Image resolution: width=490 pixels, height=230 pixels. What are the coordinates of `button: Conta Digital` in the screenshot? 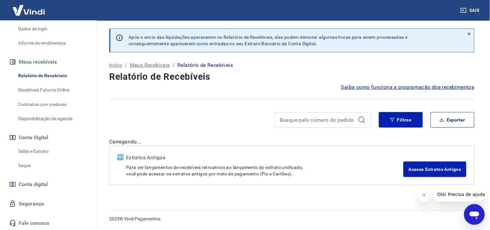 It's located at (48, 138).